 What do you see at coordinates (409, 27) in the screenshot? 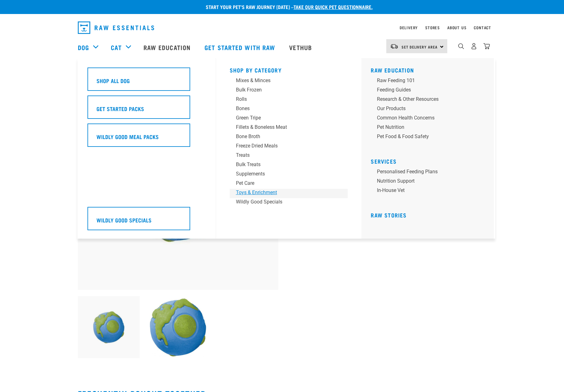
I see `a: Delivery` at bounding box center [409, 27].